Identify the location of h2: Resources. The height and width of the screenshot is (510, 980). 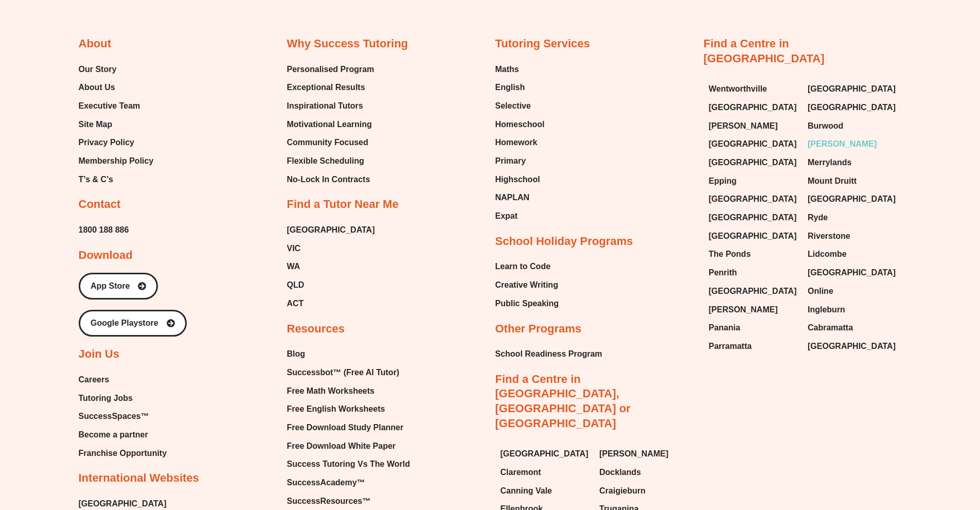
(316, 329).